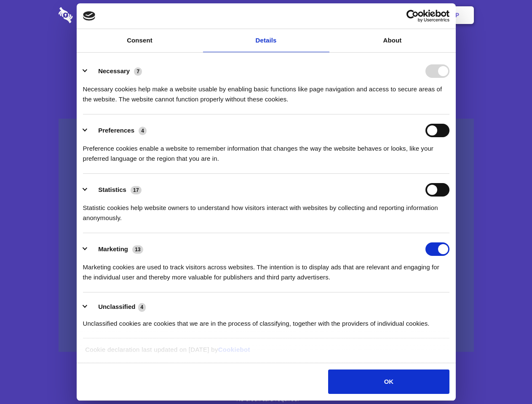 This screenshot has width=532, height=404. What do you see at coordinates (266, 320) in the screenshot?
I see `div: Unclassified cookies are cookies that we are in the process of classifying, together with the pro...` at bounding box center [266, 320].